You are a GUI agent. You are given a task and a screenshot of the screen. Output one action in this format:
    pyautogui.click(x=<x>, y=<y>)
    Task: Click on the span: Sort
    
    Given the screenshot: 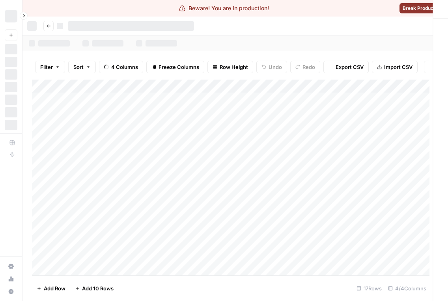 What is the action you would take?
    pyautogui.click(x=78, y=67)
    